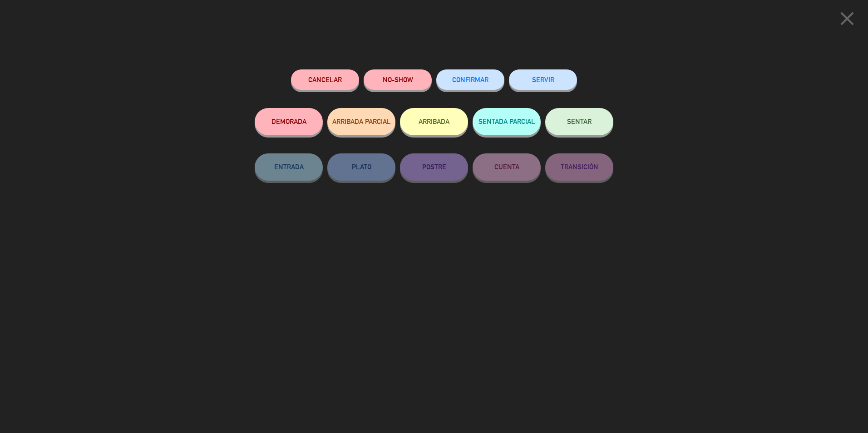 The height and width of the screenshot is (433, 868). What do you see at coordinates (470, 79) in the screenshot?
I see `button: CONFIRMAR` at bounding box center [470, 79].